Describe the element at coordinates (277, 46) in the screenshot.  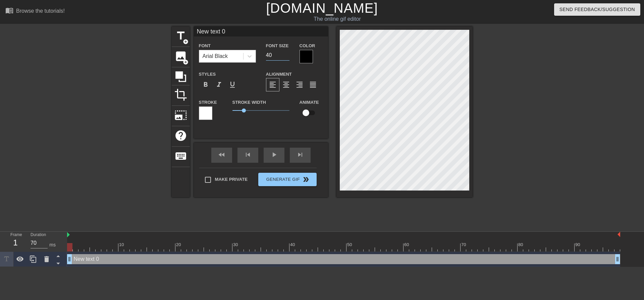
I see `label: Font Size` at that location.